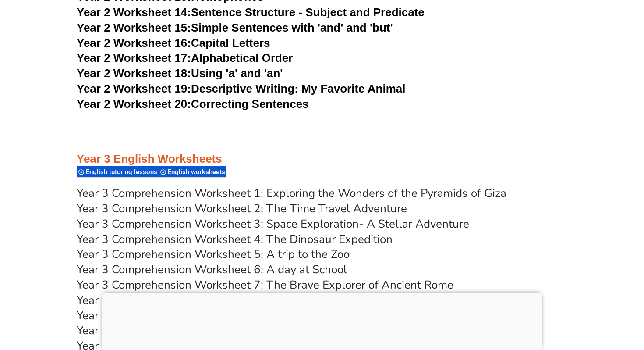  I want to click on a: Year 3 Comprehension Worksheet 1: Exploring the Wonders of the Pyramids of Giza, so click(291, 193).